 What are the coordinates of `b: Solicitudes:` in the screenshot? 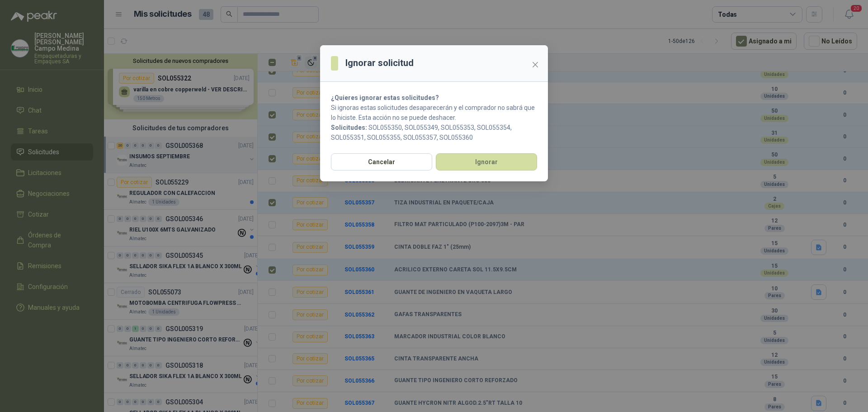 It's located at (349, 128).